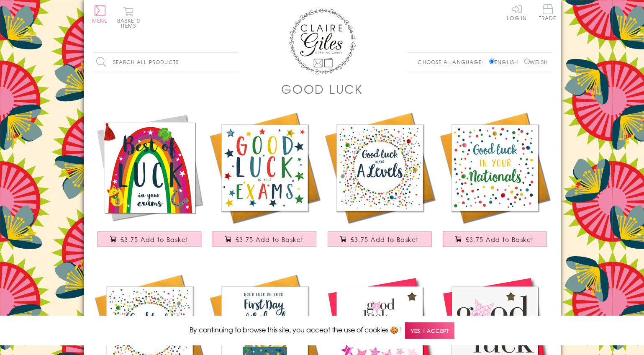 This screenshot has height=355, width=644. Describe the element at coordinates (430, 330) in the screenshot. I see `span: Yes, I accept` at that location.